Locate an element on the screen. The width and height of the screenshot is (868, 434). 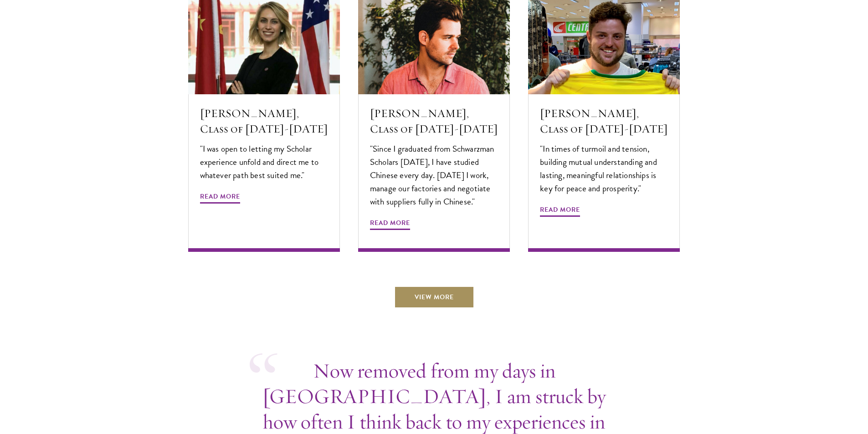
p: "I was open to letting my Scholar experience unfold and direct me to whatever path best suited me." is located at coordinates (264, 162).